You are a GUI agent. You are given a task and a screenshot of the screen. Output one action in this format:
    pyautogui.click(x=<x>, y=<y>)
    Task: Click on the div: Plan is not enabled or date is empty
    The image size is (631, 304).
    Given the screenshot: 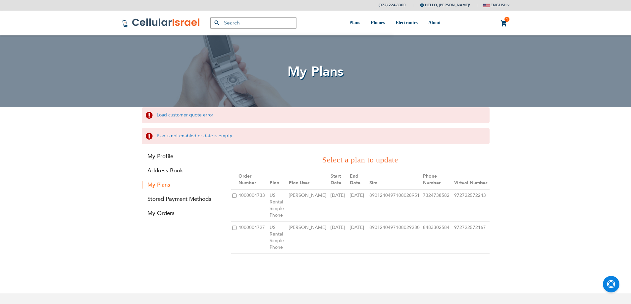 What is the action you would take?
    pyautogui.click(x=316, y=136)
    